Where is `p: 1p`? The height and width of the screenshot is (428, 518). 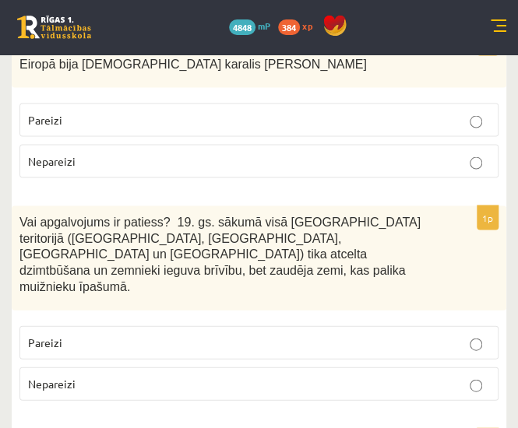
p: 1p is located at coordinates (488, 217).